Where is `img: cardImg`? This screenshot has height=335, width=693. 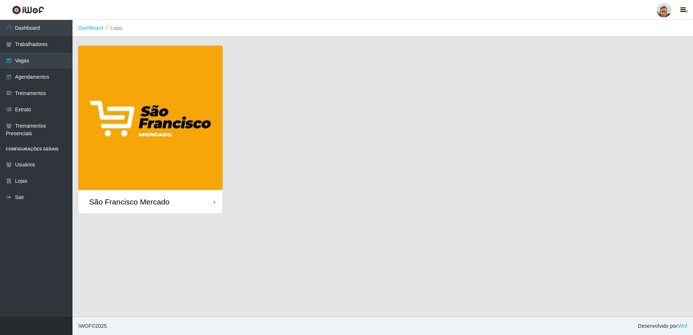 img: cardImg is located at coordinates (150, 118).